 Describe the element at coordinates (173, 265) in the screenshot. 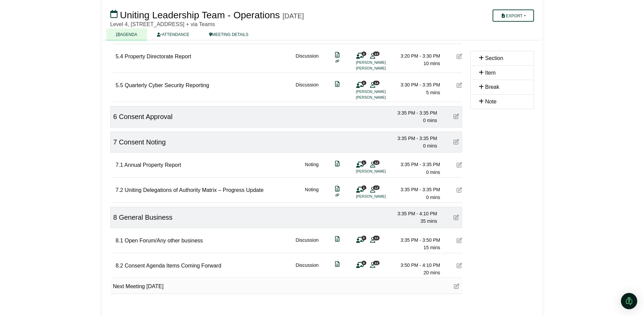

I see `span: Consent Agenda Items Coming Forward` at that location.